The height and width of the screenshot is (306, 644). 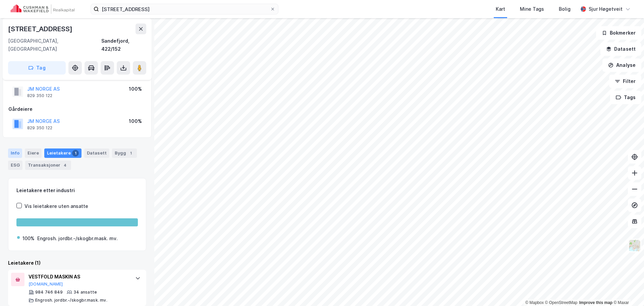 I want to click on button: Datasett, so click(x=621, y=49).